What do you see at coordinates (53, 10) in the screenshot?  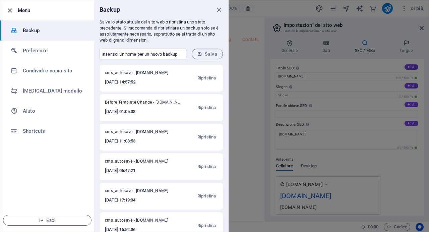 I see `h6: Menu` at bounding box center [53, 10].